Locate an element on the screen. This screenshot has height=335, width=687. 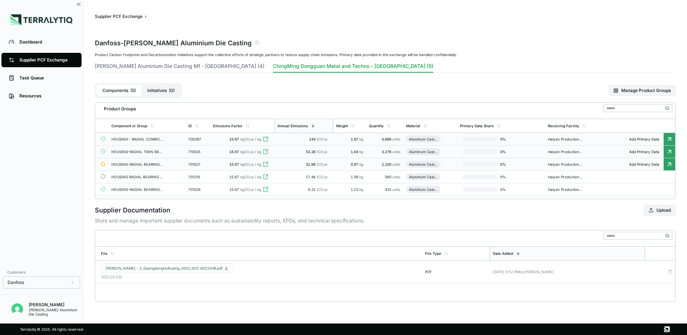
div: Product Carbon Footprints and Decarbonization Initiatives support the collective efforts of strat... is located at coordinates (385, 55).